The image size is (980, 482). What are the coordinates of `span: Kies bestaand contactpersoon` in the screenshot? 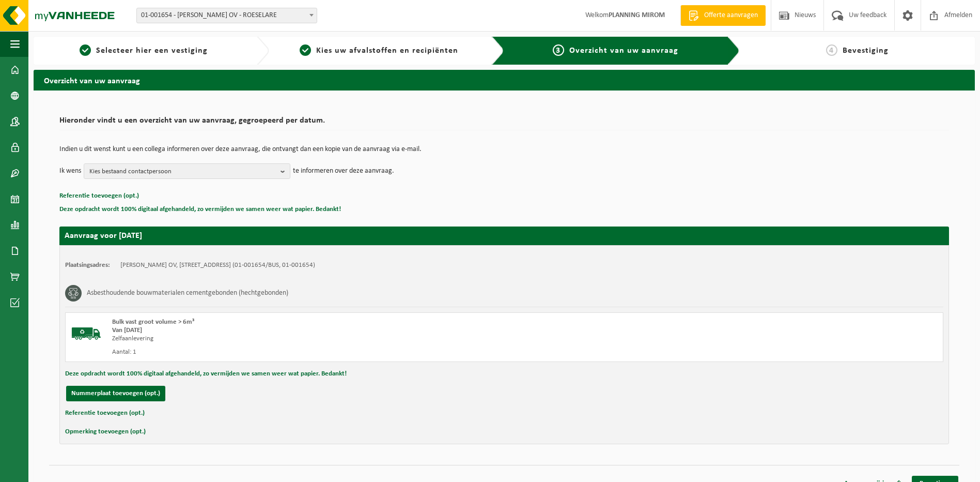 It's located at (183, 171).